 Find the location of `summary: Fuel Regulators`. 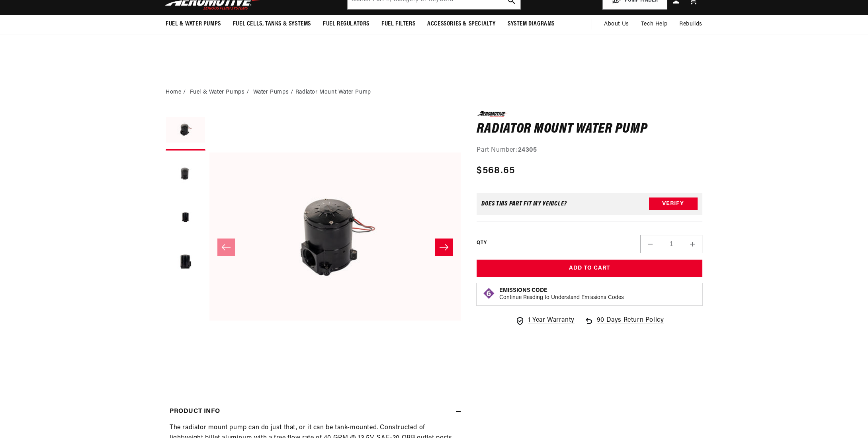

summary: Fuel Regulators is located at coordinates (346, 24).